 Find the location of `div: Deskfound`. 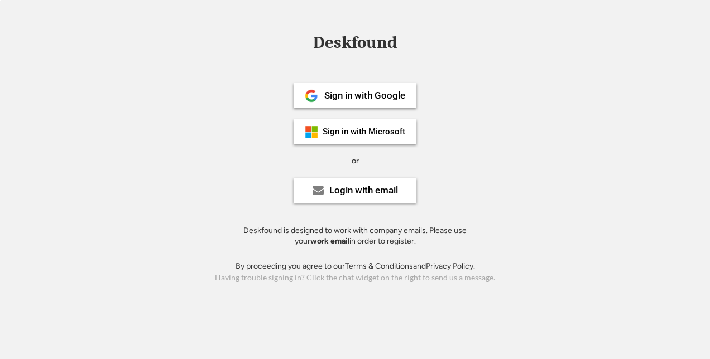

div: Deskfound is located at coordinates (355, 42).